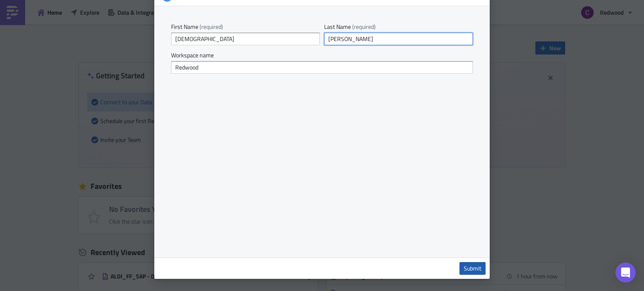  Describe the element at coordinates (245, 39) in the screenshot. I see `input: First Name` at that location.